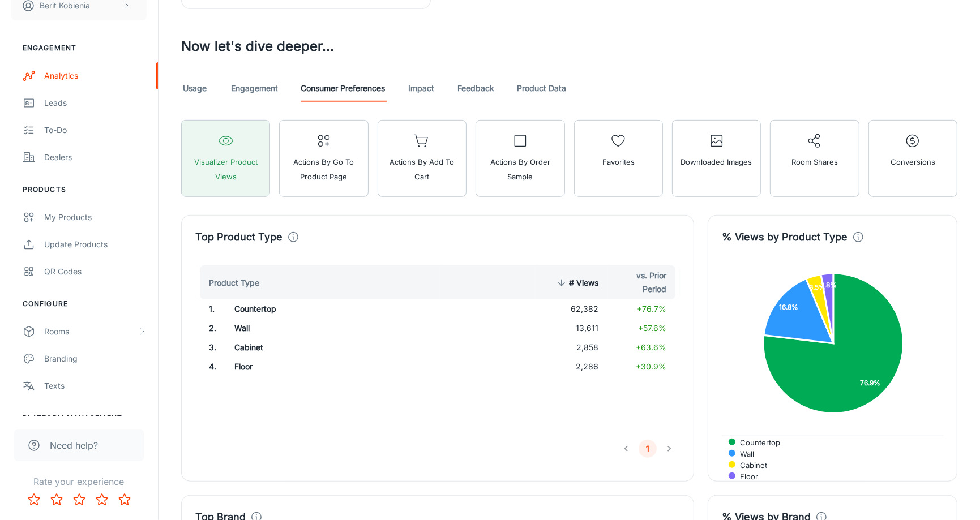  What do you see at coordinates (652, 328) in the screenshot?
I see `span: +57.6%` at bounding box center [652, 328].